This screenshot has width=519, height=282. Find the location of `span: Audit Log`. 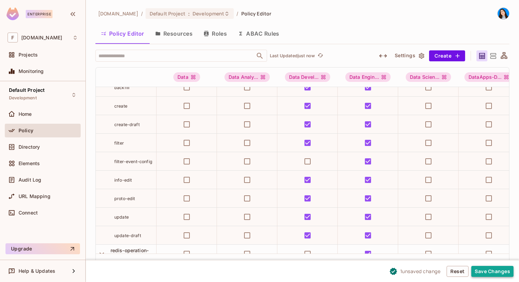

span: Audit Log is located at coordinates (30, 180).